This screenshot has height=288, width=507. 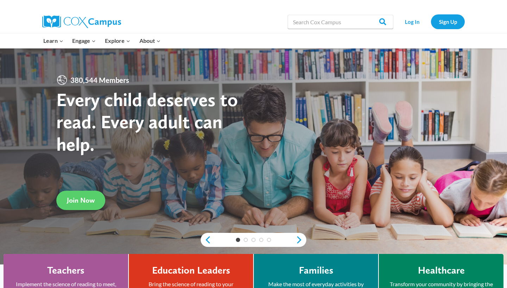 I want to click on a: previous, so click(x=206, y=240).